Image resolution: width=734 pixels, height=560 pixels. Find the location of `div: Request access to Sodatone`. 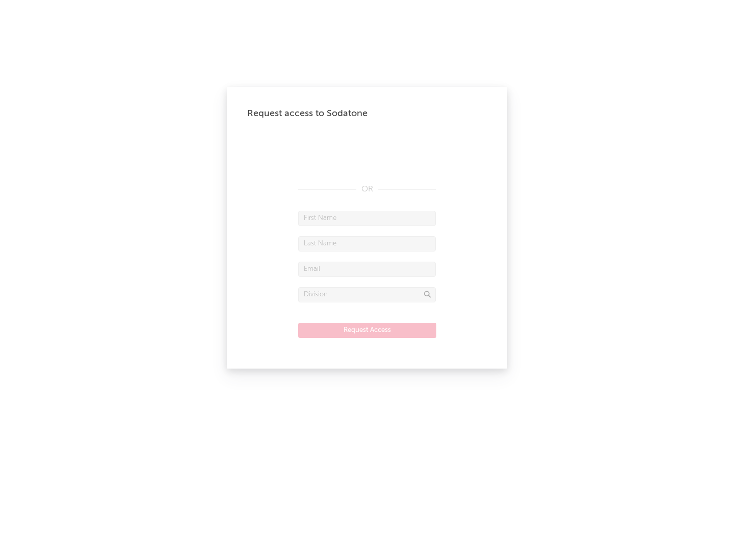

div: Request access to Sodatone is located at coordinates (367, 113).